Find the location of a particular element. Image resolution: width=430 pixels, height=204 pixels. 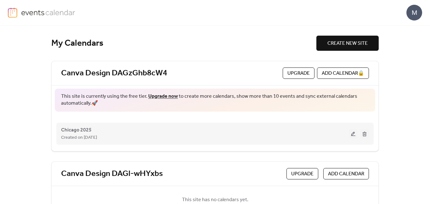

img: logo-type is located at coordinates (48, 12).